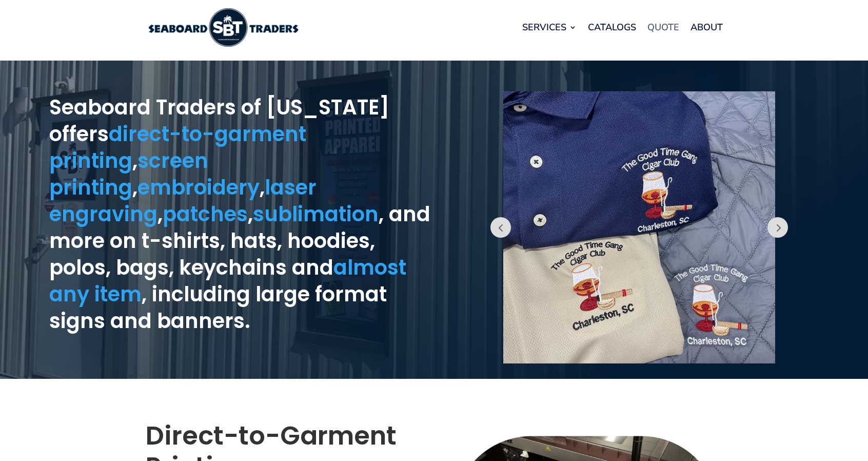 The image size is (868, 461). What do you see at coordinates (227, 281) in the screenshot?
I see `a: almost any item` at bounding box center [227, 281].